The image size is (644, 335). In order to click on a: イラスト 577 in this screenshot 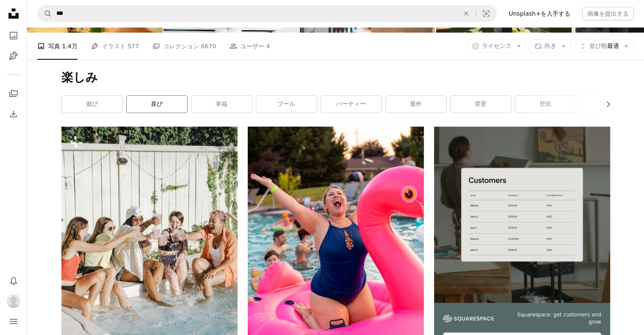, I will do `click(114, 46)`.